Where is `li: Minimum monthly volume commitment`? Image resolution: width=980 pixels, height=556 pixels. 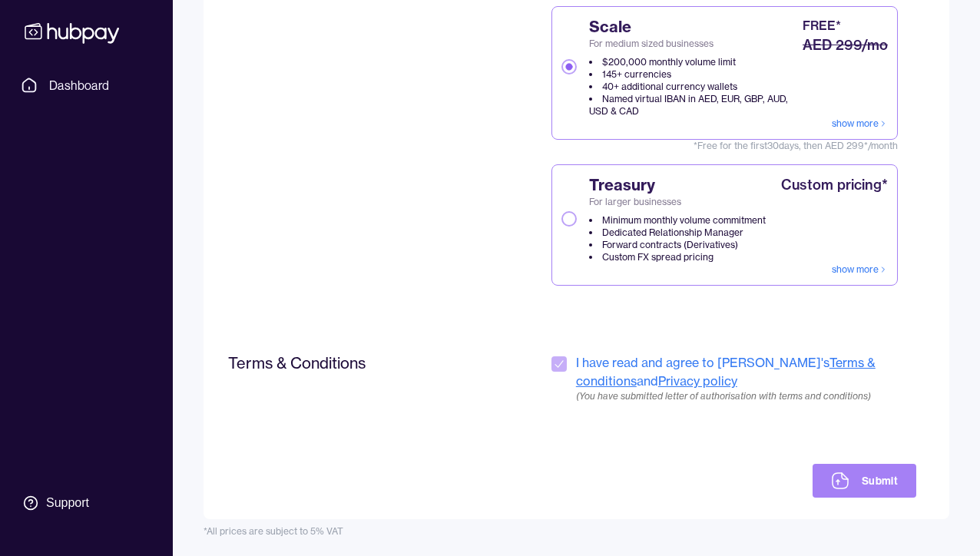 li: Minimum monthly volume commitment is located at coordinates (677, 220).